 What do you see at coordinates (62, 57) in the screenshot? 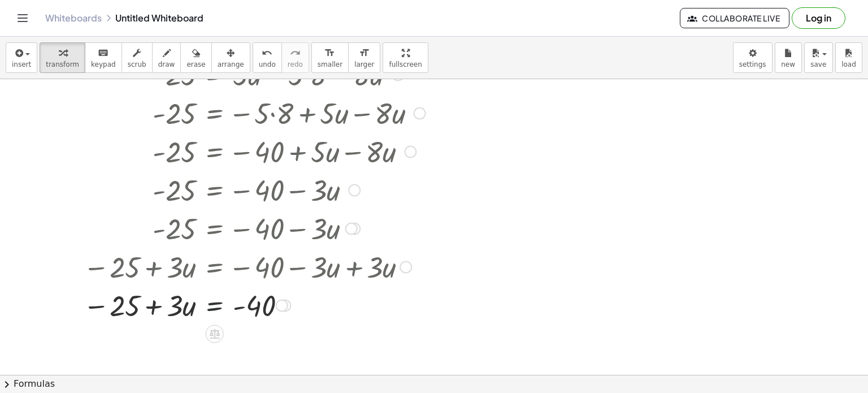
I see `button: transform` at bounding box center [62, 57].